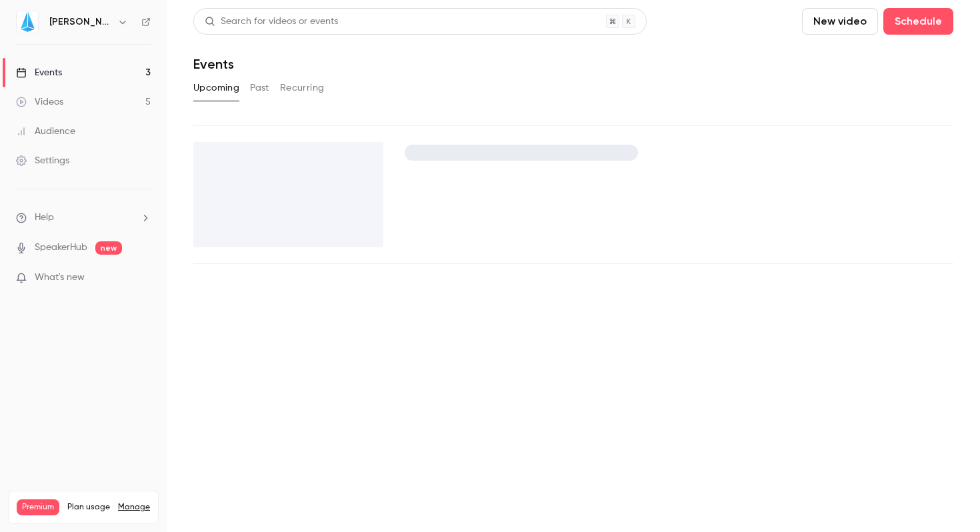 This screenshot has width=980, height=532. What do you see at coordinates (89, 507) in the screenshot?
I see `span: Plan usage` at bounding box center [89, 507].